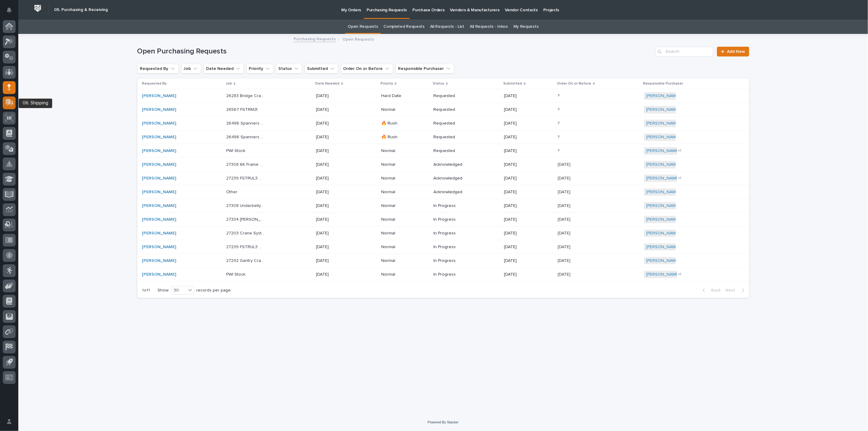 This screenshot has width=868, height=431. What do you see at coordinates (246, 260) in the screenshot?
I see `p: 27292 Gantry Crane` at bounding box center [246, 260].